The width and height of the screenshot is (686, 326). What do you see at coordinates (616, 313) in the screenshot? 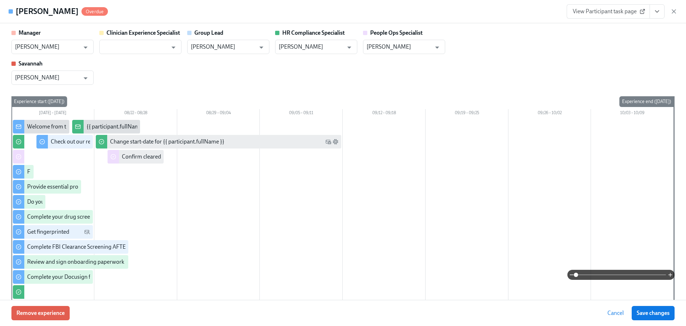
I see `span: Cancel` at bounding box center [616, 313].